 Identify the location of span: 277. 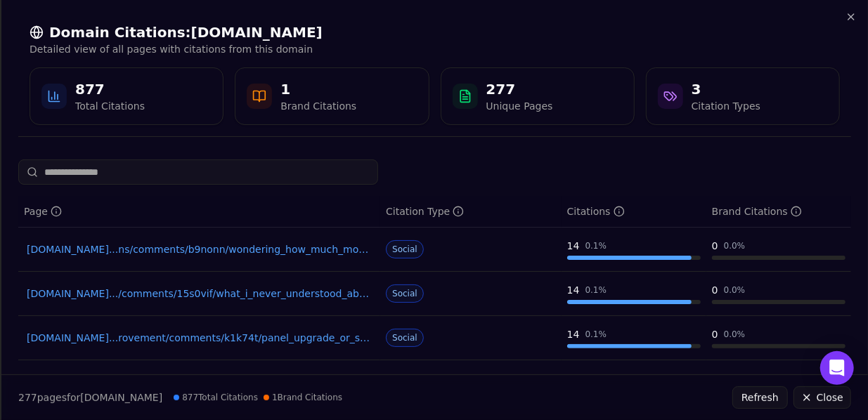
(27, 398).